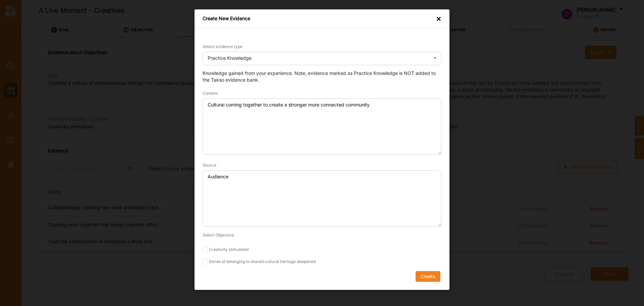  I want to click on label: Select evidence type, so click(223, 47).